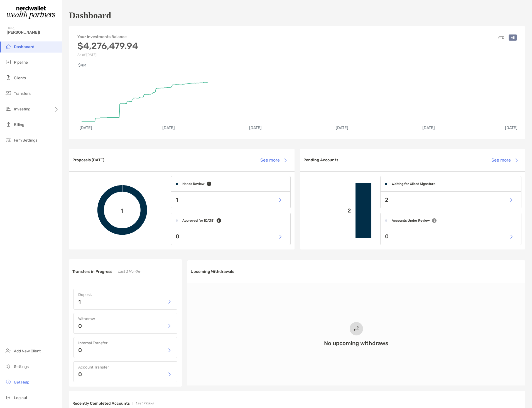 The height and width of the screenshot is (408, 532). Describe the element at coordinates (25, 140) in the screenshot. I see `span: Firm Settings` at that location.